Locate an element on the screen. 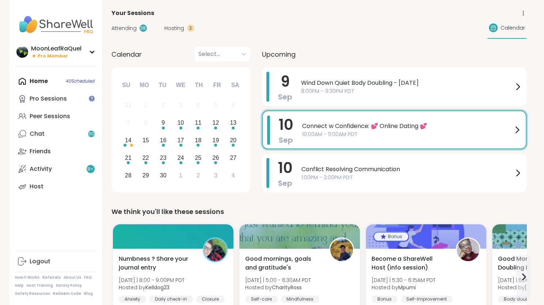 This screenshot has width=544, height=305. div: Activity is located at coordinates (41, 169).